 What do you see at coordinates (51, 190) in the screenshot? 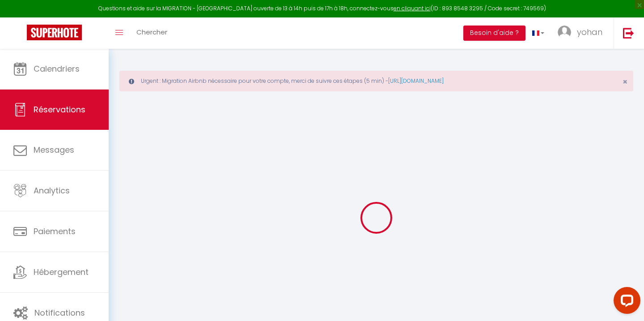
I see `span: Analytics` at bounding box center [51, 190].